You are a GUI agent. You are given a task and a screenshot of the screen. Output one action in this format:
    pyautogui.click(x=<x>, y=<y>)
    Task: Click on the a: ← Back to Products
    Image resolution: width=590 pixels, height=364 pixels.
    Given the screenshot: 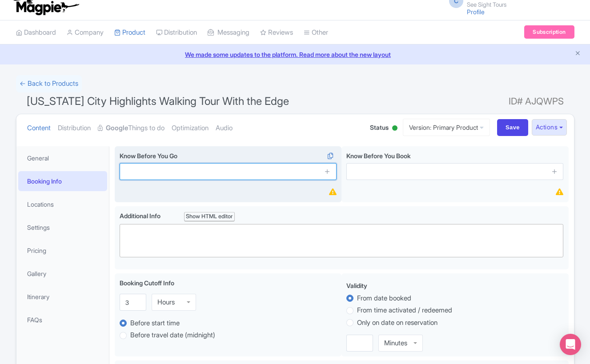 What is the action you would take?
    pyautogui.click(x=49, y=84)
    